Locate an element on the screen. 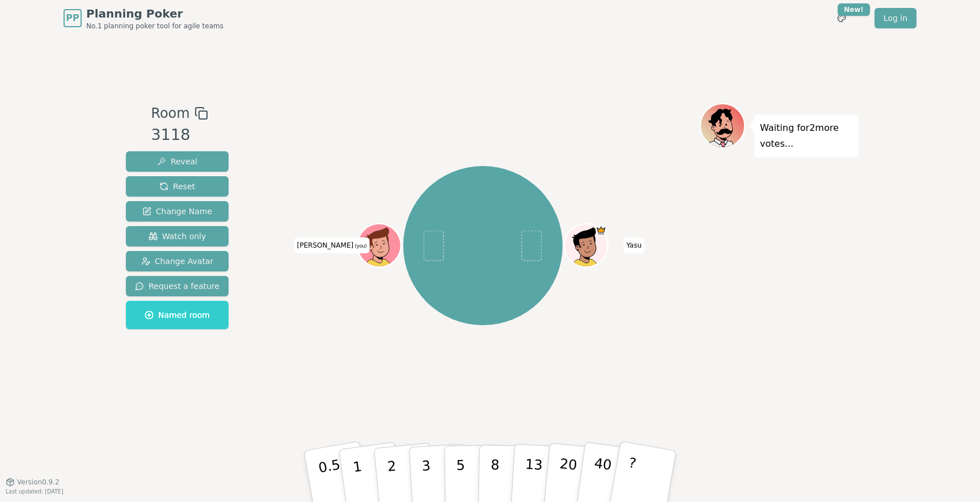  button: Change Avatar is located at coordinates (177, 261).